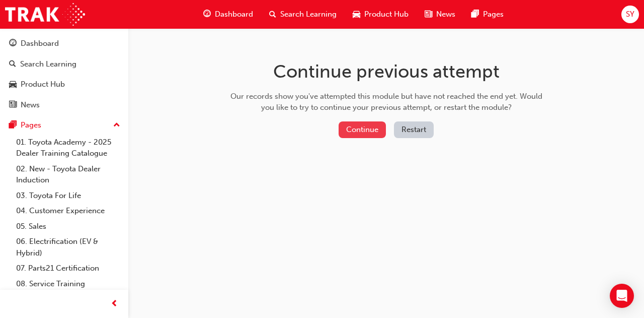 The width and height of the screenshot is (644, 318). What do you see at coordinates (381, 14) in the screenshot?
I see `a: car-iconProduct Hub` at bounding box center [381, 14].